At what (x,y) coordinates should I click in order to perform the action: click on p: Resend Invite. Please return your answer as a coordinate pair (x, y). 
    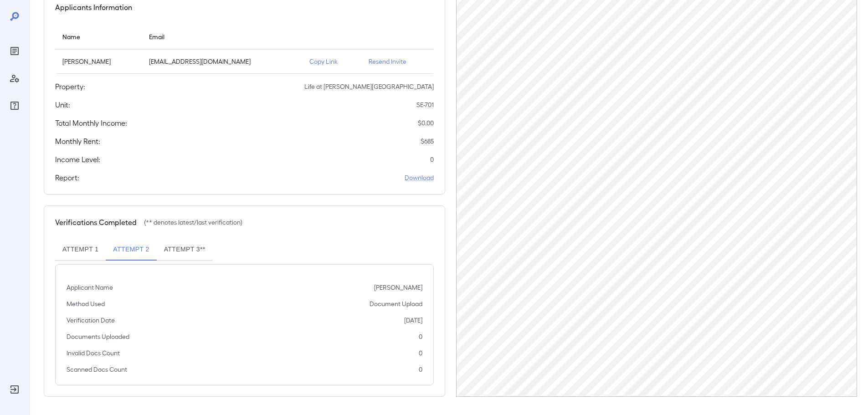
    Looking at the image, I should click on (398, 61).